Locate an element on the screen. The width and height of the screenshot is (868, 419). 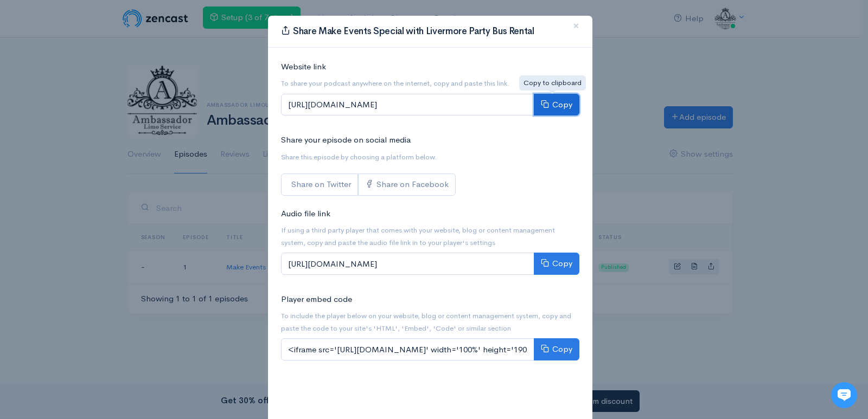
label: Website link is located at coordinates (303, 67).